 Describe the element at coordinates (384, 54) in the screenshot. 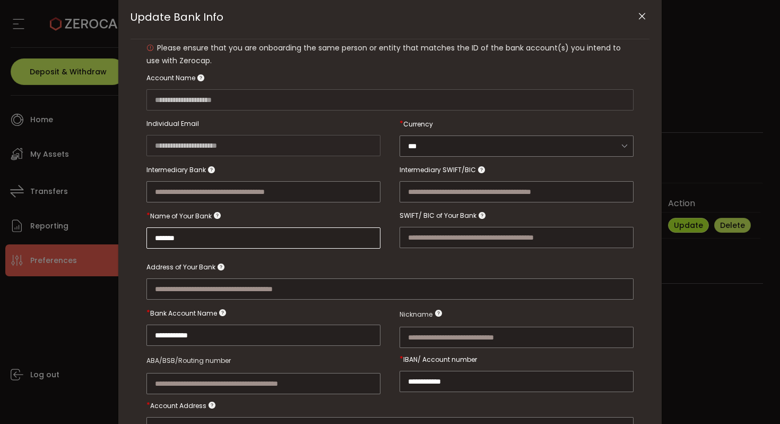

I see `span: Please ensure that you are onboarding the same person or entity that matches the ID of the bank a...` at that location.